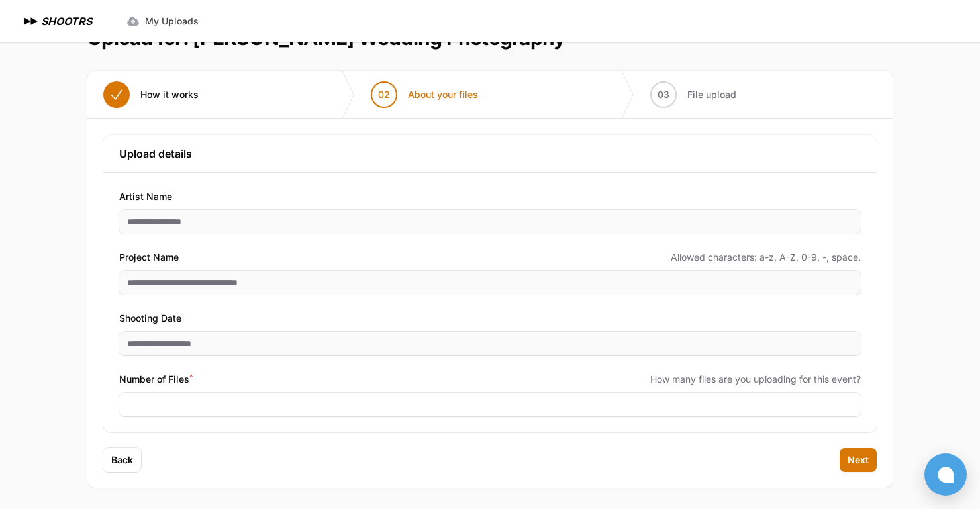 This screenshot has width=980, height=509. Describe the element at coordinates (169, 95) in the screenshot. I see `span: How it works` at that location.